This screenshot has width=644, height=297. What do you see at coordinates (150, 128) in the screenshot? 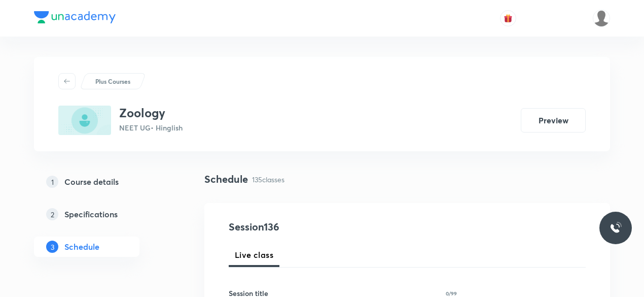
I see `p: NEET UG • Hinglish` at bounding box center [150, 128].